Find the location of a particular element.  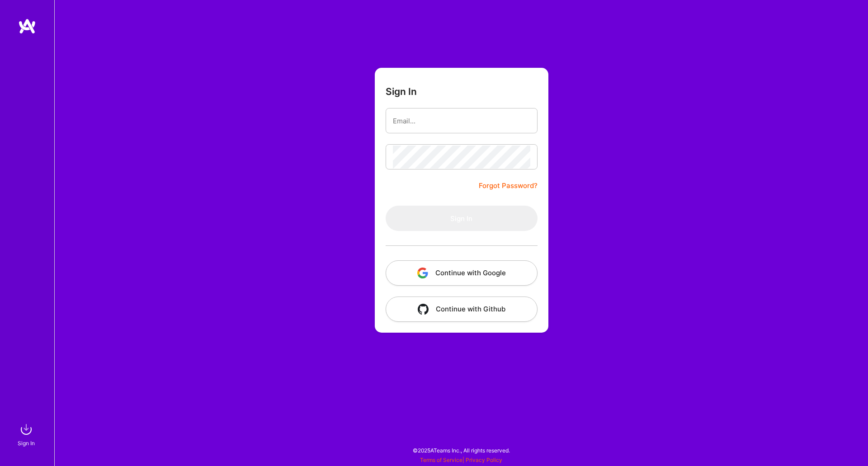

button: Sign In is located at coordinates (461, 218).